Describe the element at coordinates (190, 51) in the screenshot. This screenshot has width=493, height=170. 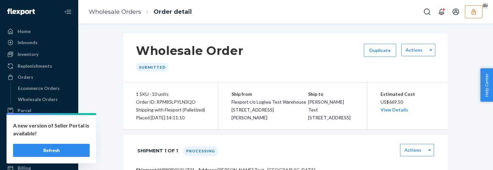
I see `h1: Wholesale Order` at that location.